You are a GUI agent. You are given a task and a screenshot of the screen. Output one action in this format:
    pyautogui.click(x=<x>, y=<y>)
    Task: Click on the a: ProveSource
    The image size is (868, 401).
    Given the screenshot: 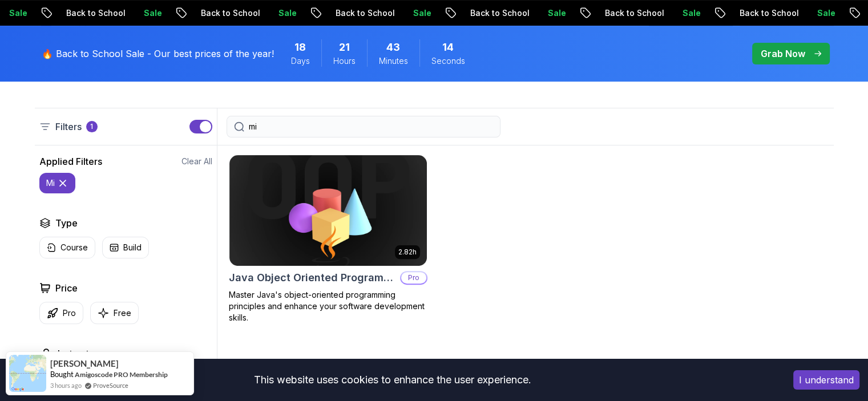 What is the action you would take?
    pyautogui.click(x=111, y=385)
    